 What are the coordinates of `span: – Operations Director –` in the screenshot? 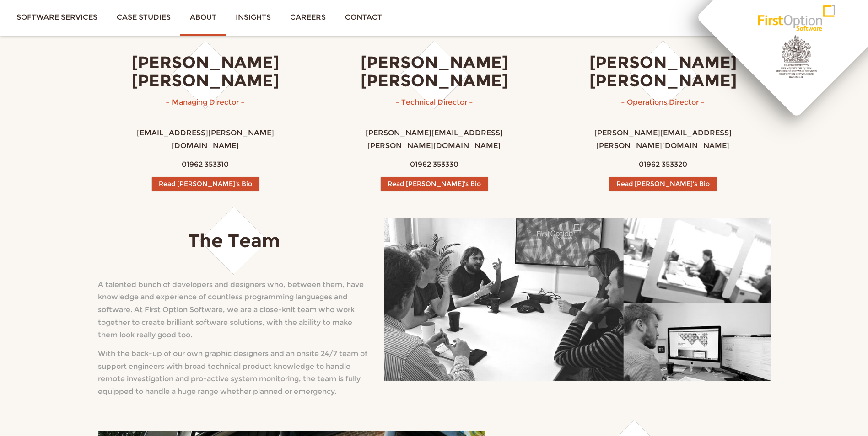 It's located at (663, 102).